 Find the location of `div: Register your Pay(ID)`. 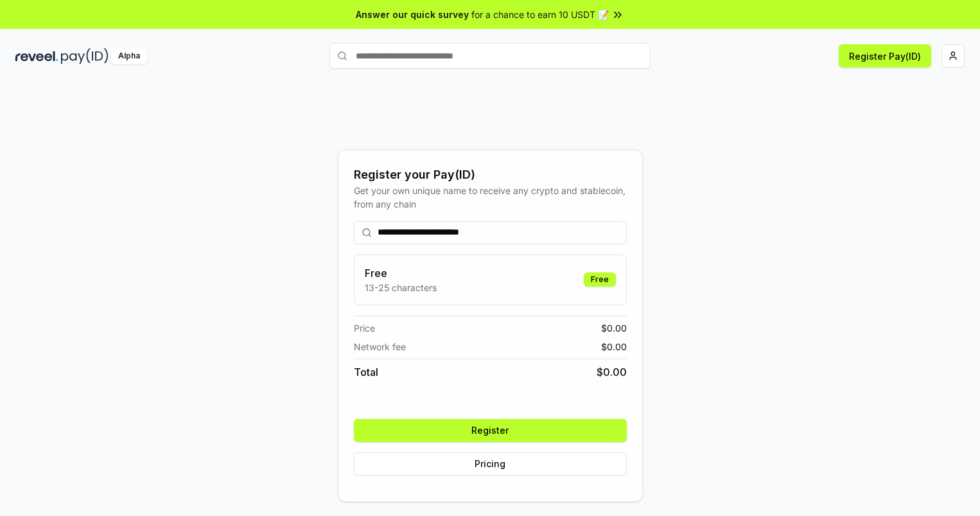

div: Register your Pay(ID) is located at coordinates (490, 174).